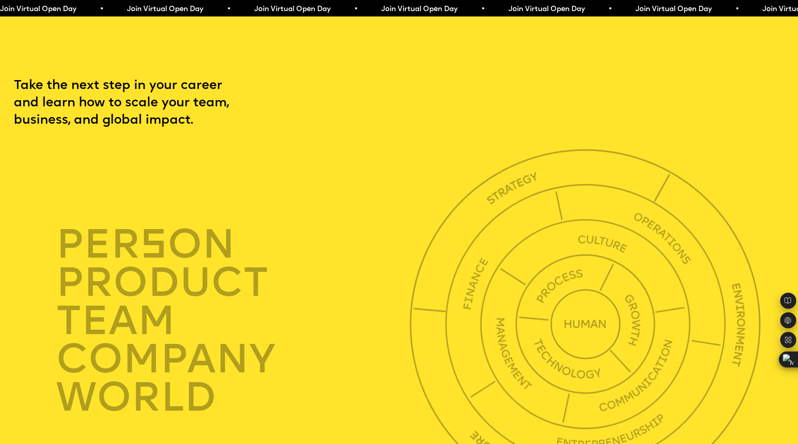 The height and width of the screenshot is (444, 798). Describe the element at coordinates (138, 103) in the screenshot. I see `p: Take the next step in your career and learn how to scale your team, business, and global impact.` at that location.